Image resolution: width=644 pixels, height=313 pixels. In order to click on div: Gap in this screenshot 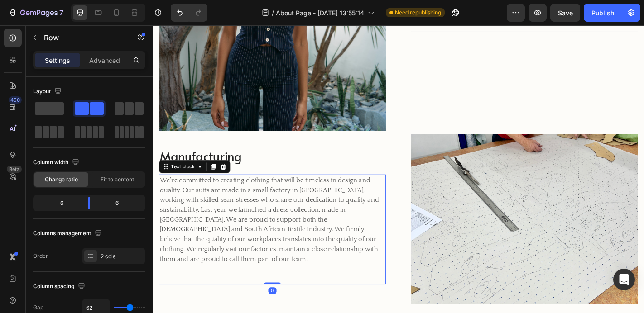, I will do `click(38, 308)`.